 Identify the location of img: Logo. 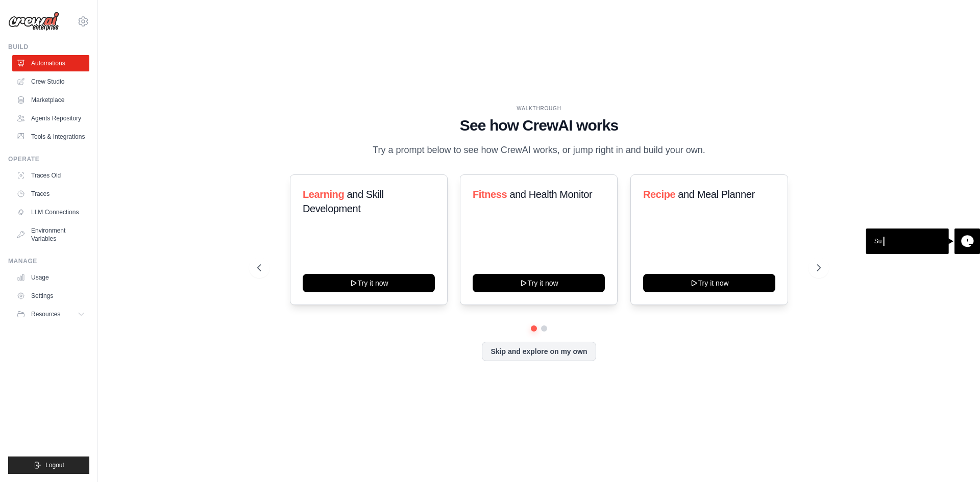
(34, 22).